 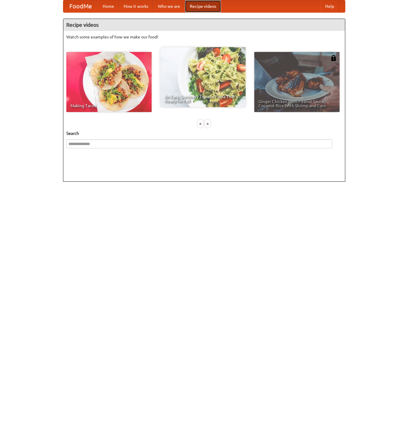 What do you see at coordinates (204, 25) in the screenshot?
I see `h4: Recipe videos` at bounding box center [204, 25].